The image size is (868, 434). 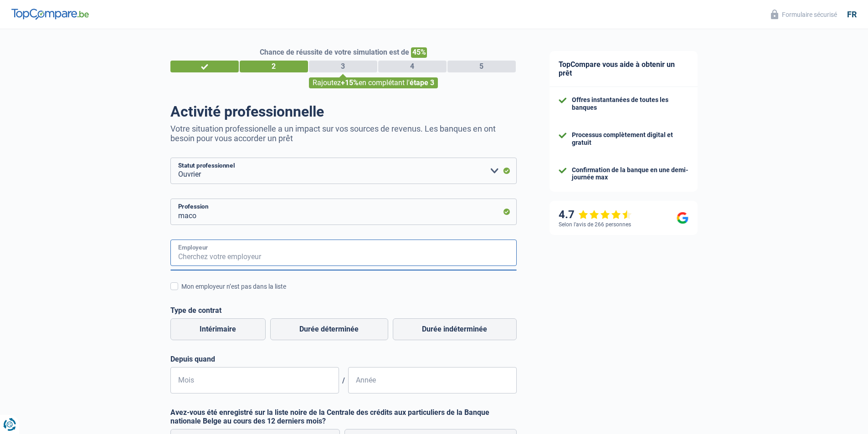 I want to click on span: Chance de réussite de votre simulation est de, so click(x=335, y=52).